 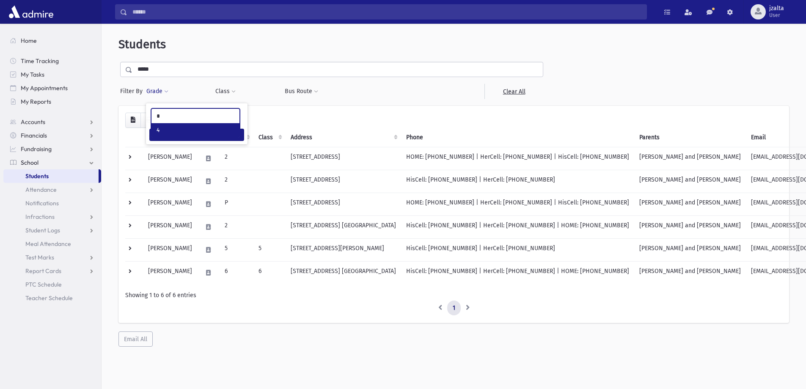 I want to click on span: Student Logs, so click(x=43, y=230).